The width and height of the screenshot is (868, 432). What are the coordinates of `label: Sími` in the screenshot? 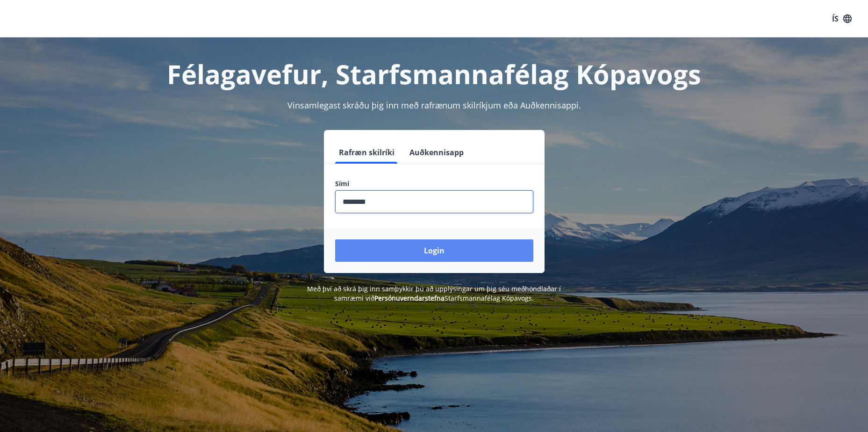 It's located at (434, 184).